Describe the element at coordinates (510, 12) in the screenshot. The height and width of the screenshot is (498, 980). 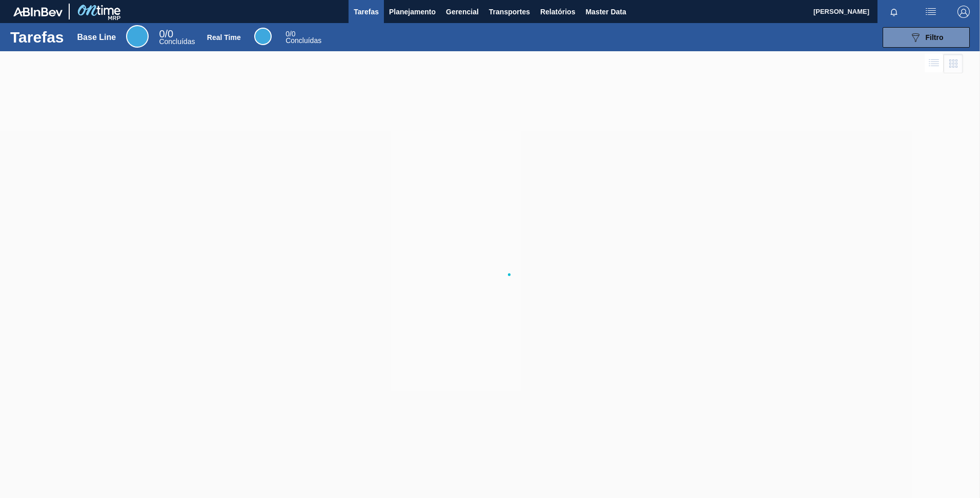
I see `span: Transportes` at that location.